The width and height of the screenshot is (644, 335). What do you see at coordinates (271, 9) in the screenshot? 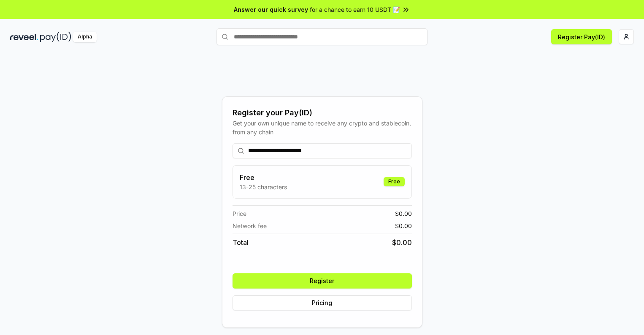
I see `span: Answer our quick survey` at bounding box center [271, 9].